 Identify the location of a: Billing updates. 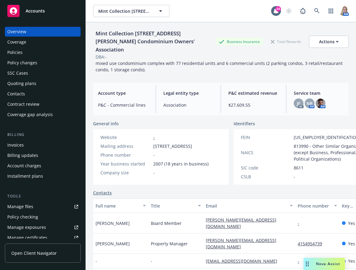
(43, 156).